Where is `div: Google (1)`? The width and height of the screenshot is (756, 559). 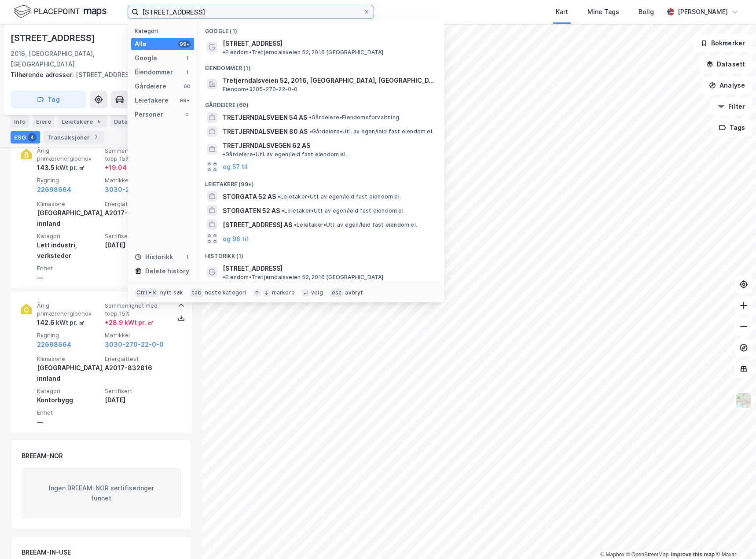 div: Google (1) is located at coordinates (321, 29).